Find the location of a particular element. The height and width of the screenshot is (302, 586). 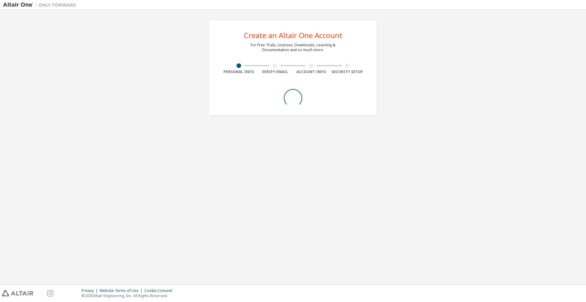

div: Account Info is located at coordinates (311, 72).